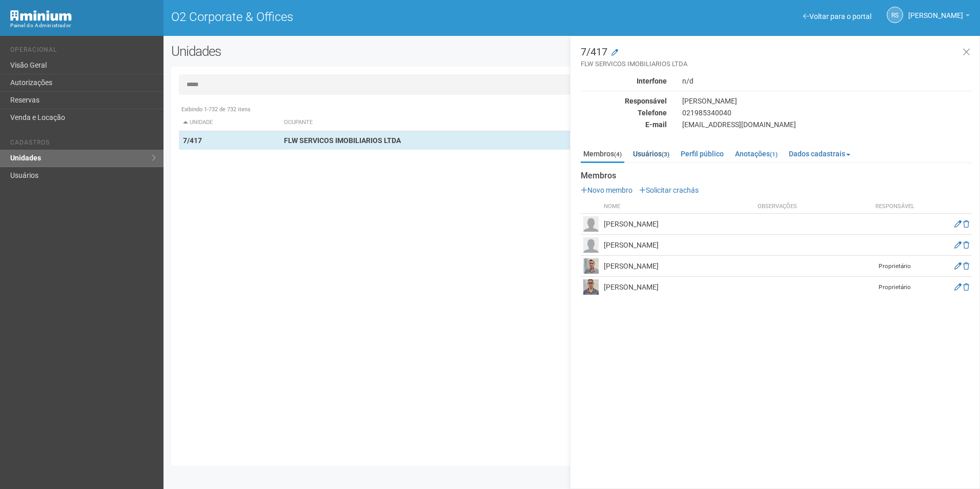  Describe the element at coordinates (624, 113) in the screenshot. I see `div: Telefone` at that location.